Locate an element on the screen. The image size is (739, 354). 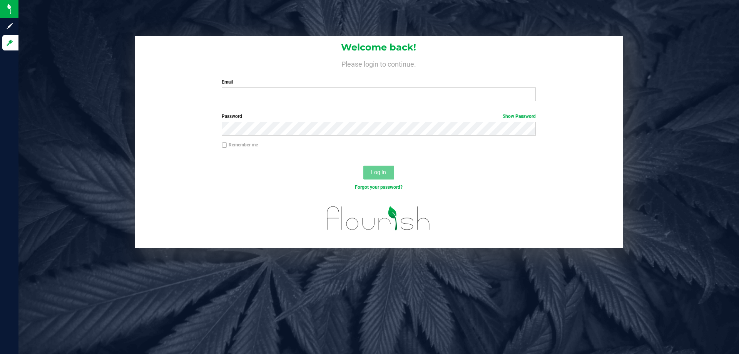
h4: Please login to continue. is located at coordinates (379, 63).